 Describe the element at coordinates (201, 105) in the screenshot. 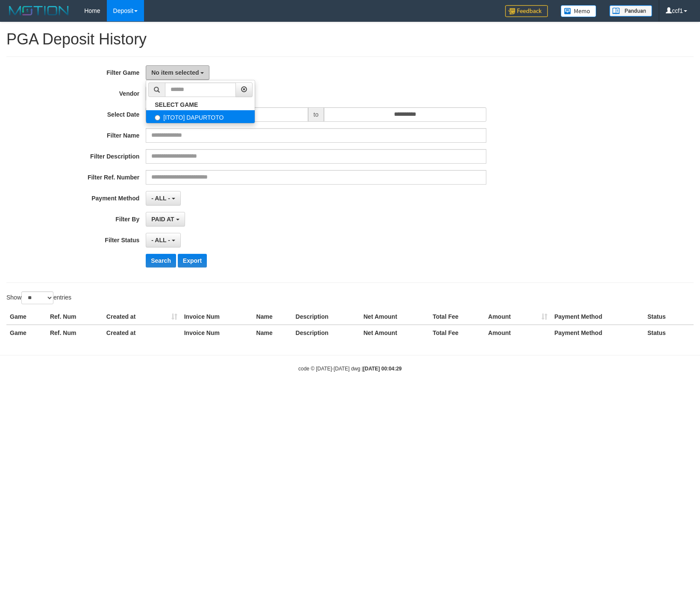

I see `a: SELECT GAME` at that location.